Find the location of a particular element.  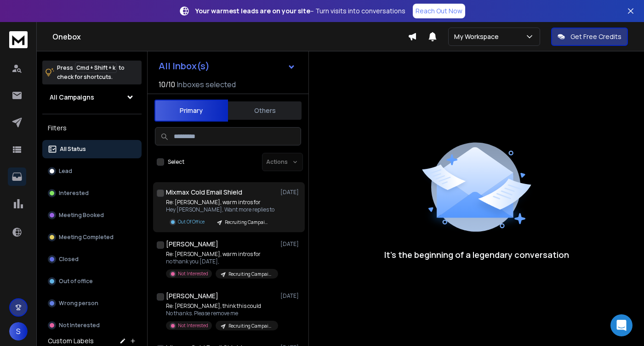

button: Lead is located at coordinates (91, 171).